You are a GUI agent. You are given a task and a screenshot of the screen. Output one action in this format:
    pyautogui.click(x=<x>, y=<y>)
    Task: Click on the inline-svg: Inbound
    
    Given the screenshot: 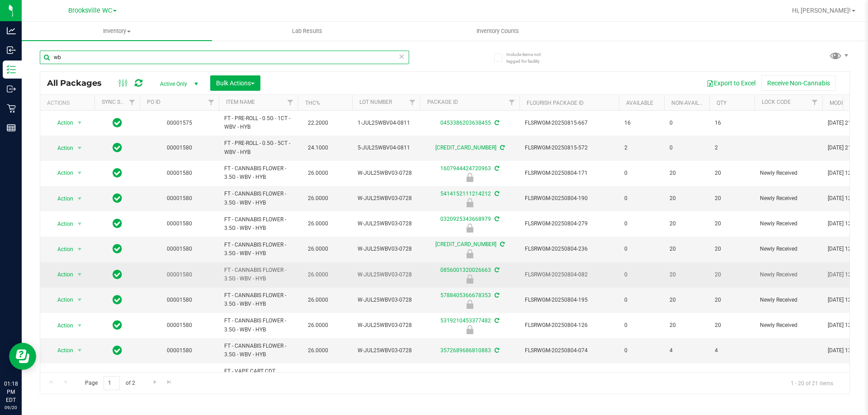 What is the action you would take?
    pyautogui.click(x=11, y=50)
    